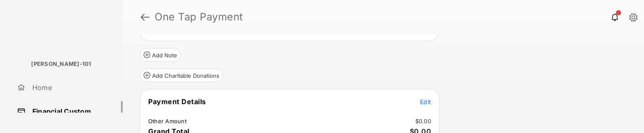 This screenshot has width=644, height=133. Describe the element at coordinates (425, 102) in the screenshot. I see `button: Edit` at that location.